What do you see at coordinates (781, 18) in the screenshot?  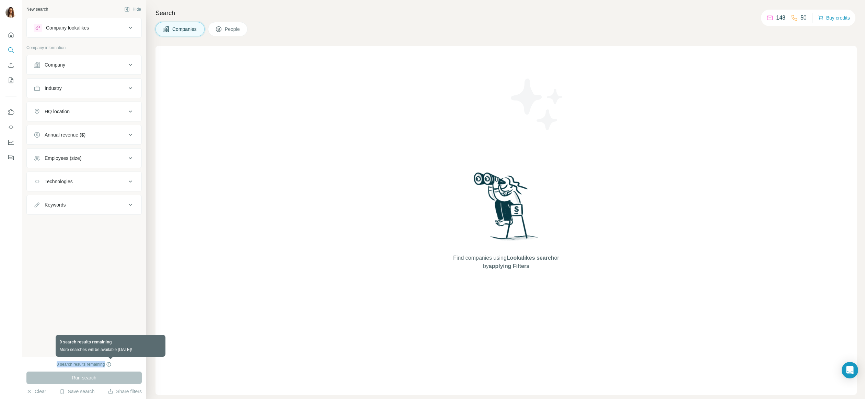 I see `p: 148` at bounding box center [781, 18].